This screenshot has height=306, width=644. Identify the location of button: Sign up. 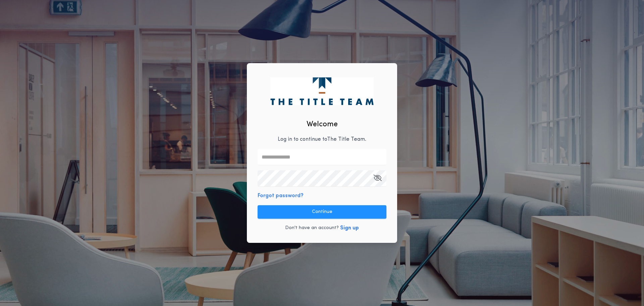
(350, 228).